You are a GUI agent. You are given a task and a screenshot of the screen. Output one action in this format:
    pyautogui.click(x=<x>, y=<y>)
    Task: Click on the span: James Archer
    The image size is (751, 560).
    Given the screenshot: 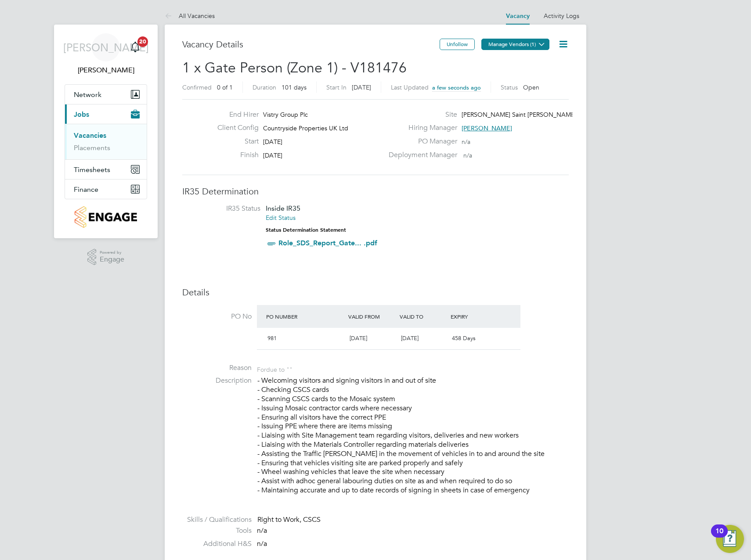 What is the action you would take?
    pyautogui.click(x=106, y=70)
    